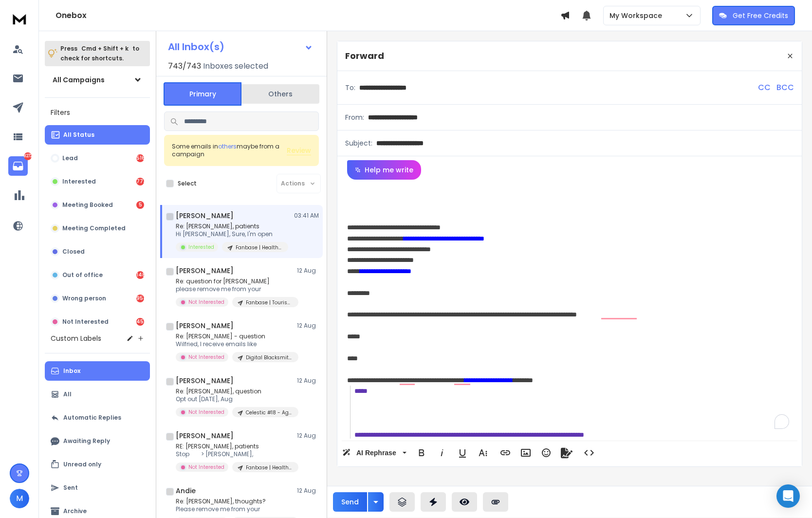  Describe the element at coordinates (97, 112) in the screenshot. I see `h3: Filters` at that location.